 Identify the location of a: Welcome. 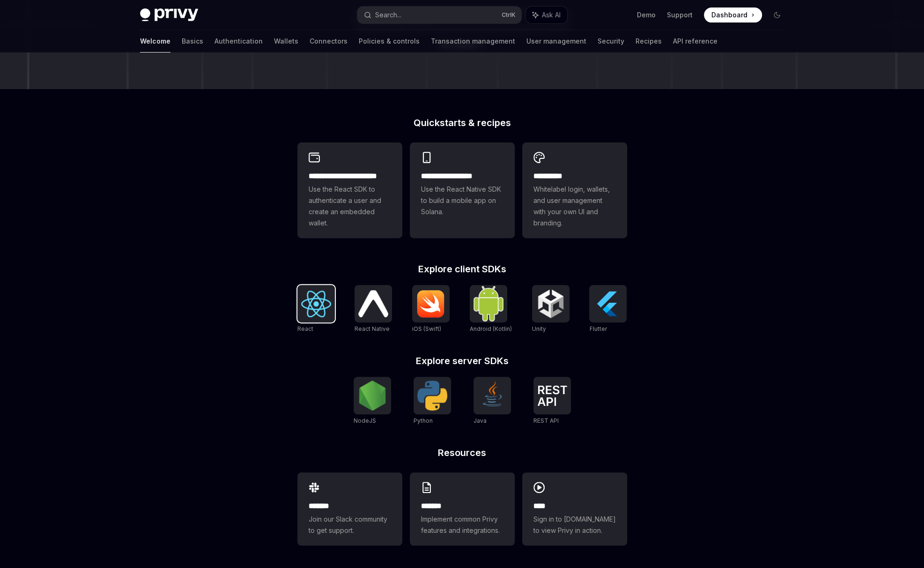
(155, 41).